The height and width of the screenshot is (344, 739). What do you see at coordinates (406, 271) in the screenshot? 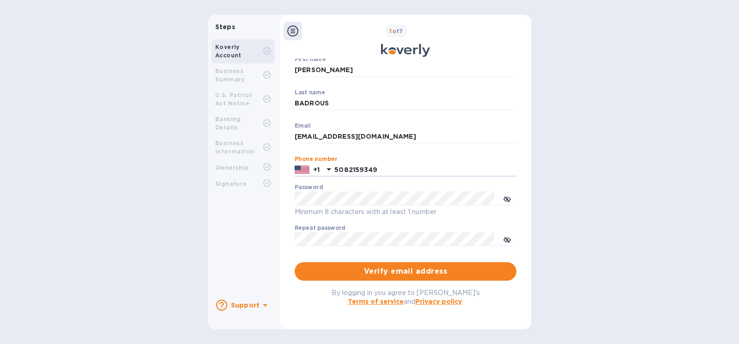
I see `button: Verify email address` at bounding box center [406, 271].